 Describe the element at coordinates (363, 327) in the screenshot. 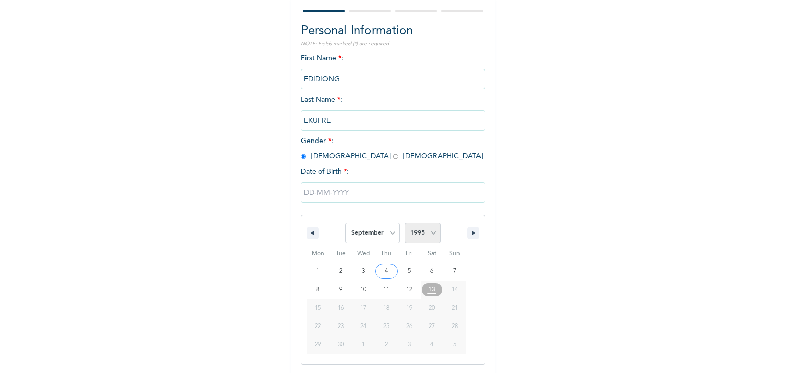

I see `button: 24` at that location.